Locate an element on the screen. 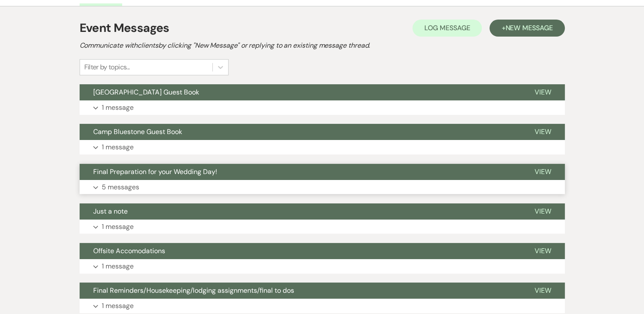 The image size is (644, 314). div: Filter by topics... is located at coordinates (107, 67).